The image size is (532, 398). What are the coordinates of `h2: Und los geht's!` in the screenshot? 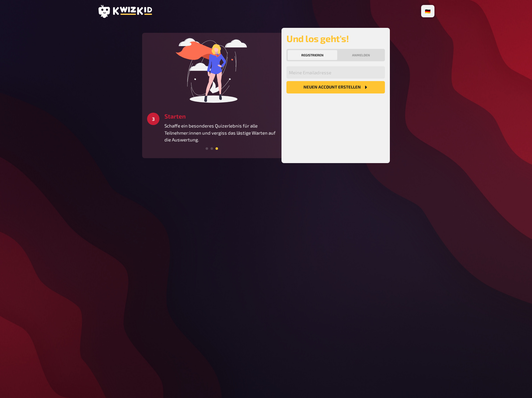 It's located at (335, 38).